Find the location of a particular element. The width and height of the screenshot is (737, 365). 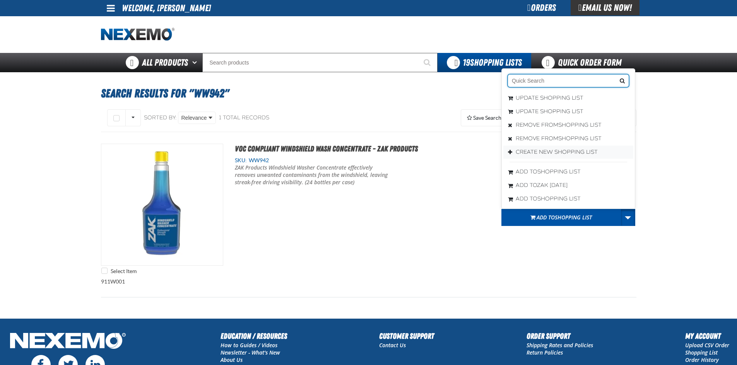

button: Create New Shopping List. Opens a popup is located at coordinates (568, 152).